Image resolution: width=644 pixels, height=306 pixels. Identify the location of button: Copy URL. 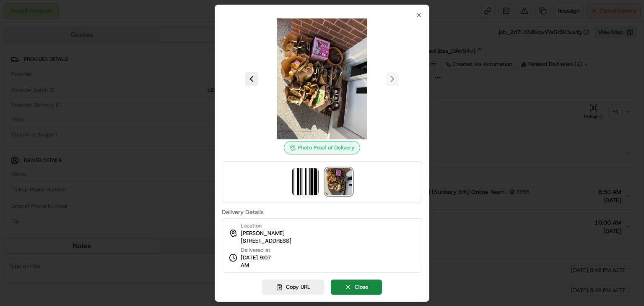
(293, 287).